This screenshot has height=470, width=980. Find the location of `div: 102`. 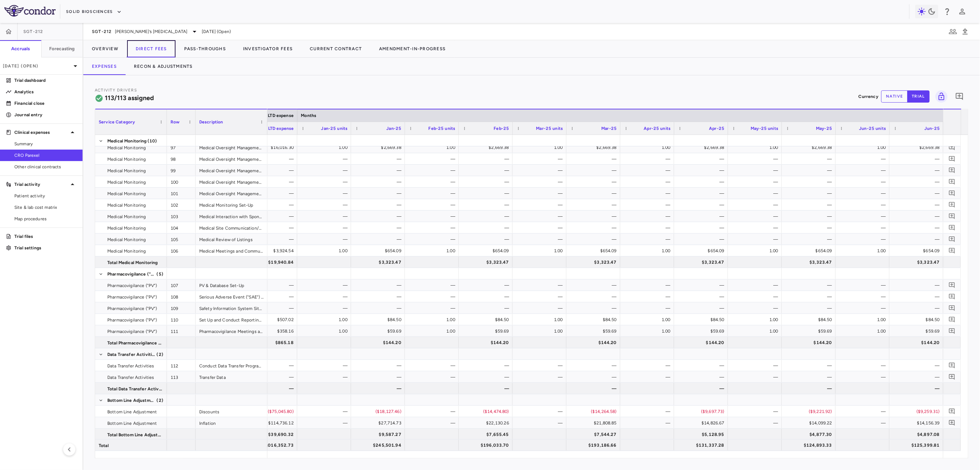

div: 102 is located at coordinates (181, 204).